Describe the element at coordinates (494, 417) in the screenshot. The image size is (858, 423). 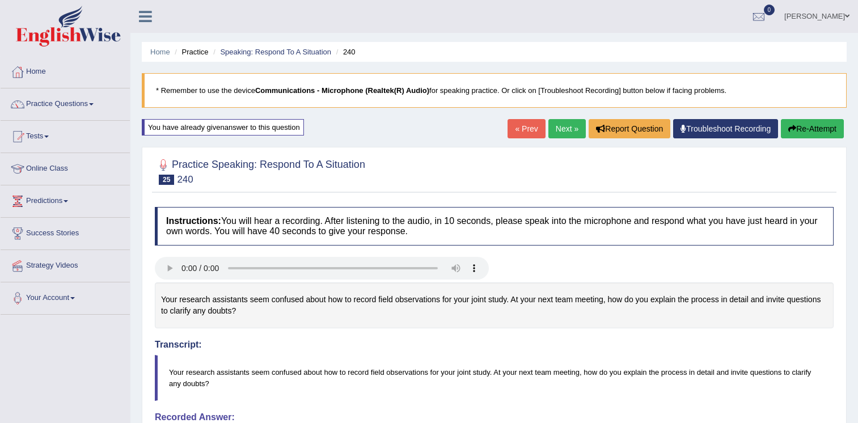
I see `h4: Recorded Answer:` at that location.